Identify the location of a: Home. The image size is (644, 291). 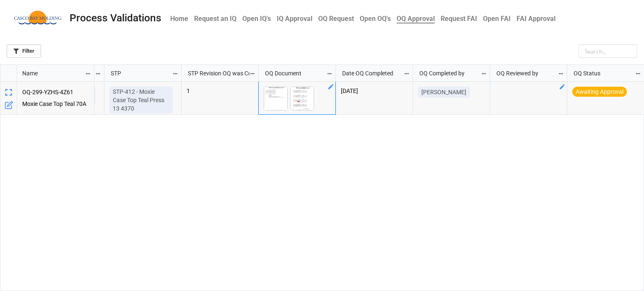
(179, 19).